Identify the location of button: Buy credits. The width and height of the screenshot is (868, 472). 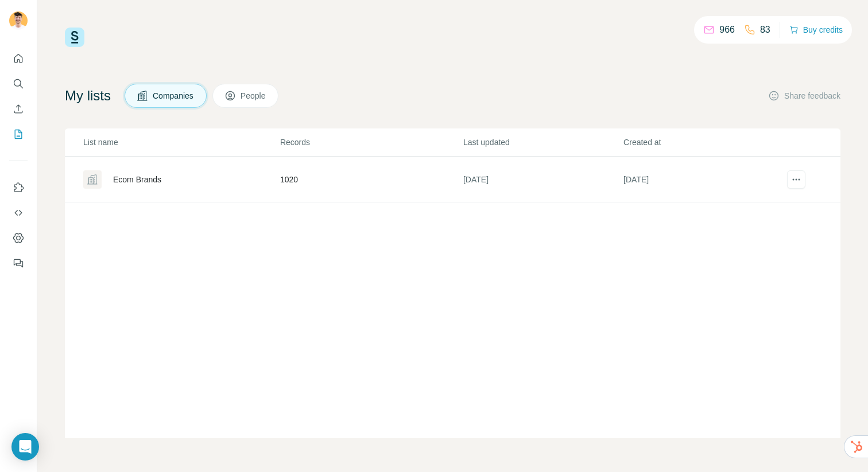
(816, 30).